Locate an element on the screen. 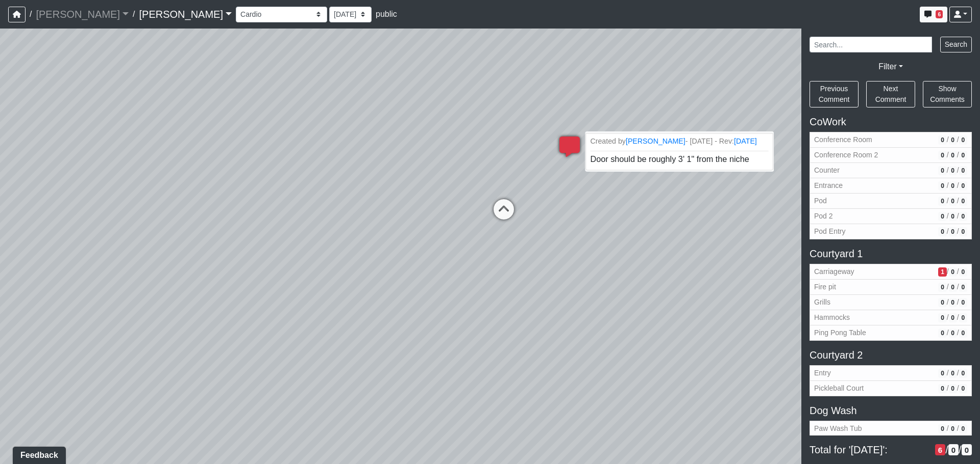  button: Conference Room 20/0/0 is located at coordinates (890, 156).